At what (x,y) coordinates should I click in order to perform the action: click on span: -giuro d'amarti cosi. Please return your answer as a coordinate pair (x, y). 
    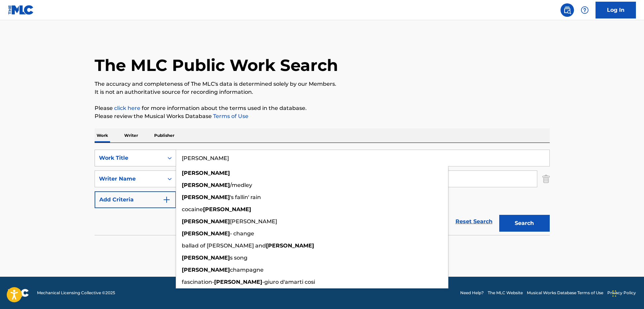
    Looking at the image, I should click on (288, 282).